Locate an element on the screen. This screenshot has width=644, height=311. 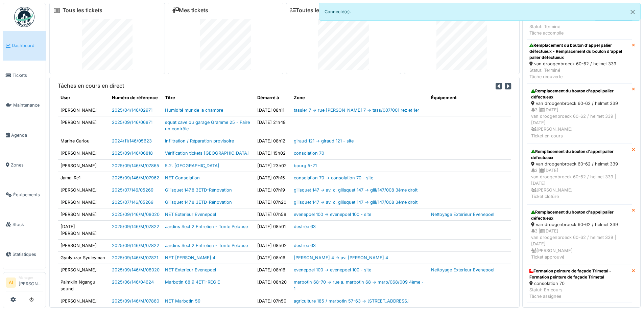
a: NET Exterieur Evenepoel is located at coordinates (190, 214).